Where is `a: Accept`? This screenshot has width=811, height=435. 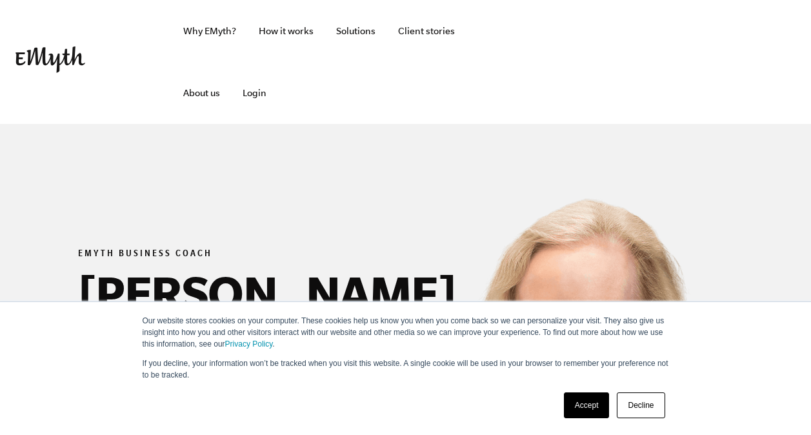
a: Accept is located at coordinates (587, 405).